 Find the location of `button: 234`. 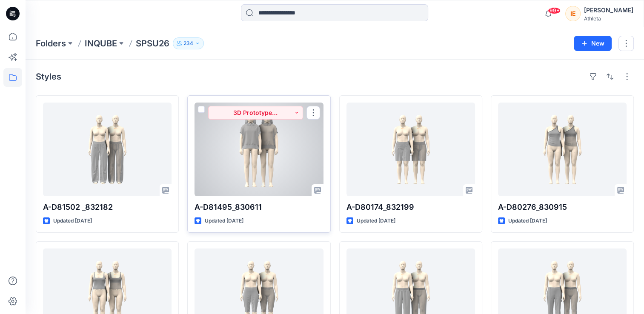

button: 234 is located at coordinates (188, 43).